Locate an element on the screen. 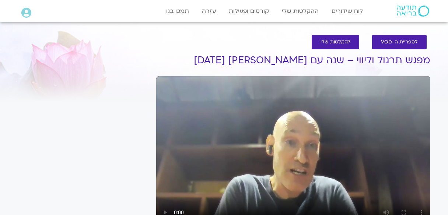  a: קורסים ופעילות is located at coordinates (249, 11).